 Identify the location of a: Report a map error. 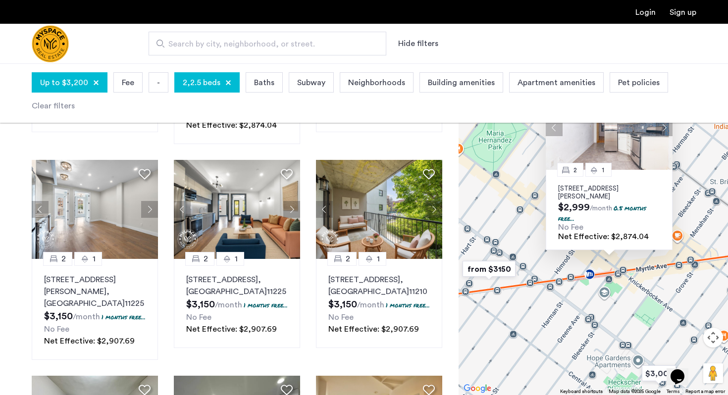
(705, 392).